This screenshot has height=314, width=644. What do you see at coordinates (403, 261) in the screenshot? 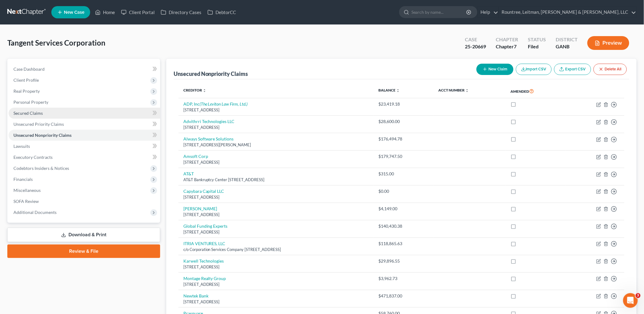
I see `div: $29,896.55` at bounding box center [403, 261].